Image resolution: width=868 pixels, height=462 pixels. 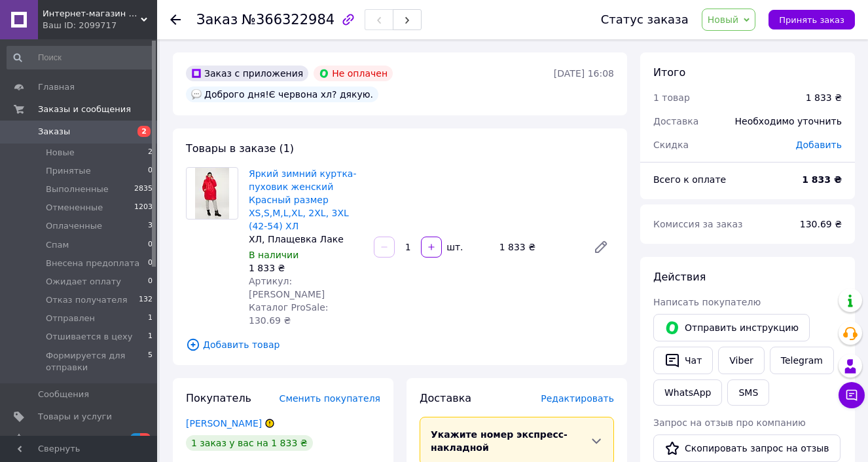 What do you see at coordinates (671, 145) in the screenshot?
I see `span: Скидка` at bounding box center [671, 145].